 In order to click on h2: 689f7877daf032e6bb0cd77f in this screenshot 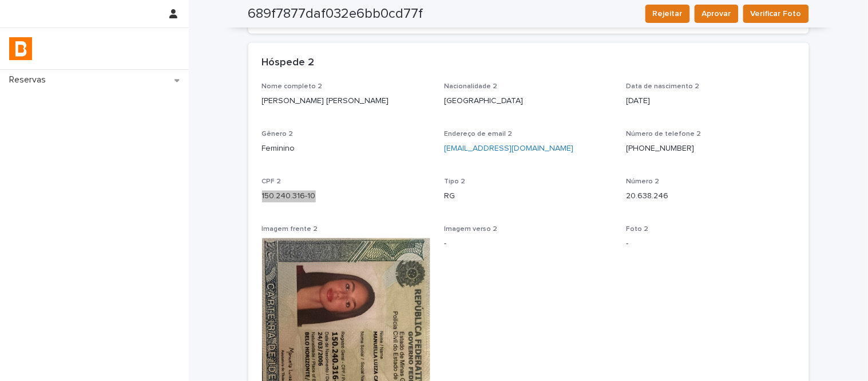, I will do `click(336, 14)`.